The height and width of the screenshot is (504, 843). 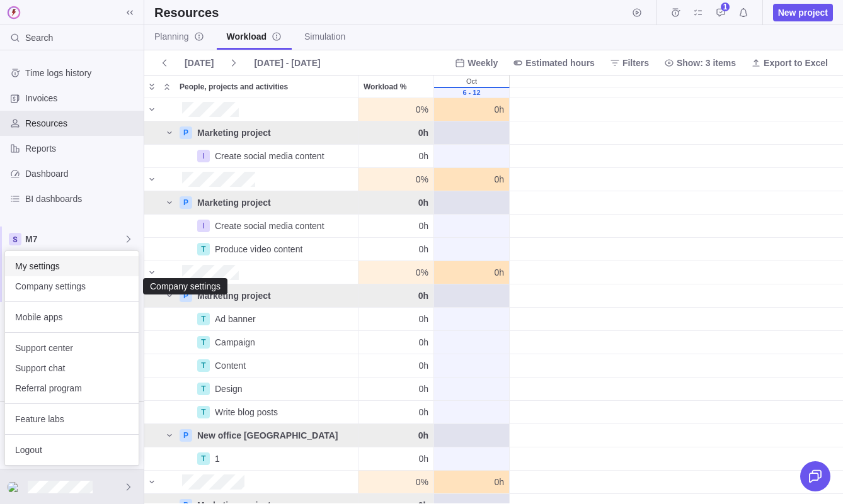 I want to click on span: Referral program, so click(x=72, y=388).